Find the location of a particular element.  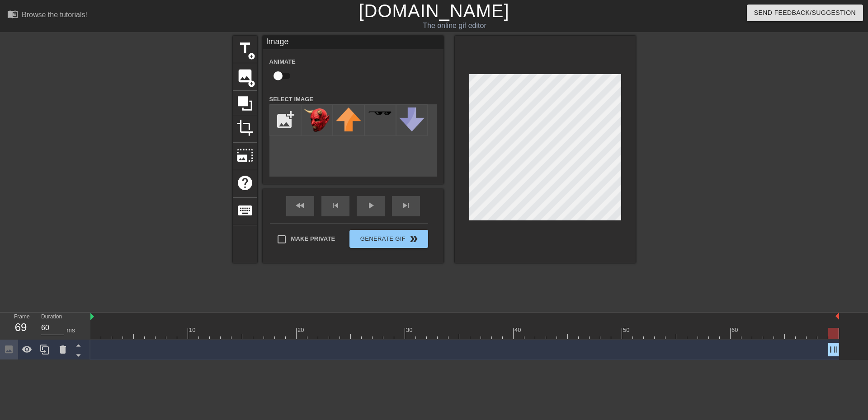

img: deal-with-it.png is located at coordinates (380, 113).